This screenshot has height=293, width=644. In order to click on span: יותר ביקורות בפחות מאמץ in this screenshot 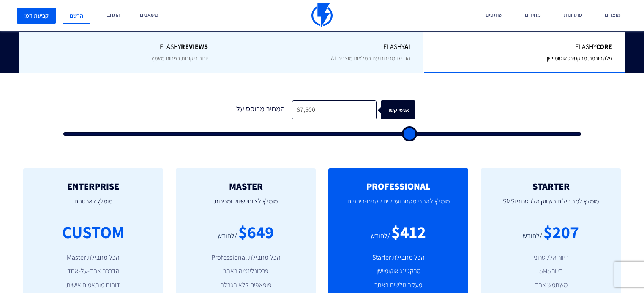, I will do `click(180, 58)`.